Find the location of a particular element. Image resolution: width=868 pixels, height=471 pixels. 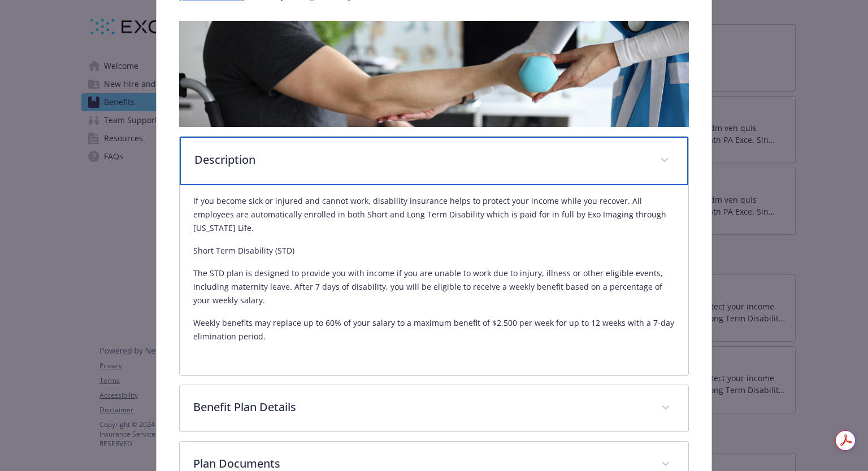

p: Benefit Plan Details is located at coordinates (420, 407).